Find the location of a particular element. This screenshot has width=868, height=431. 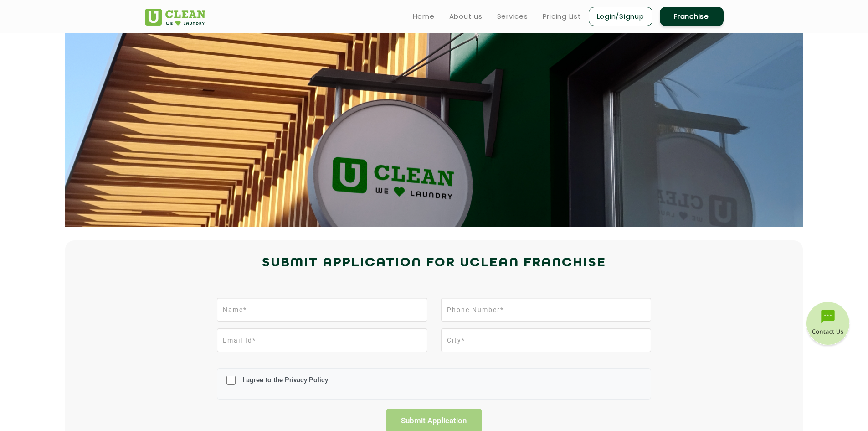

a: Home is located at coordinates (424, 17).